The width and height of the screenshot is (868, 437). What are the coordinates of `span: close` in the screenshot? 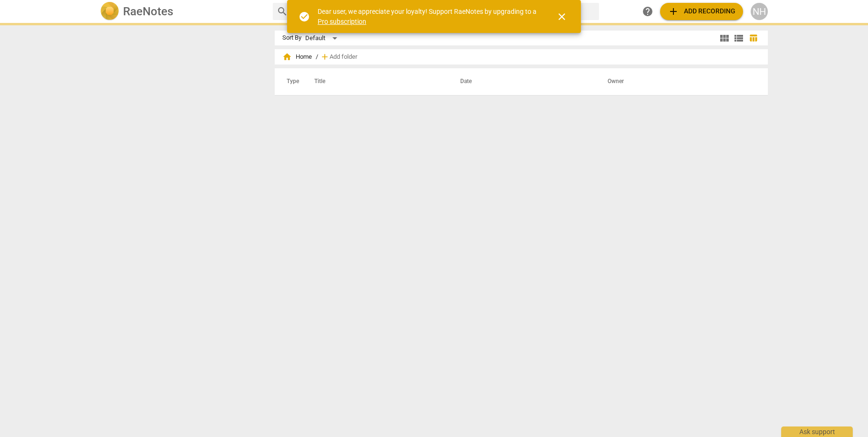 It's located at (562, 17).